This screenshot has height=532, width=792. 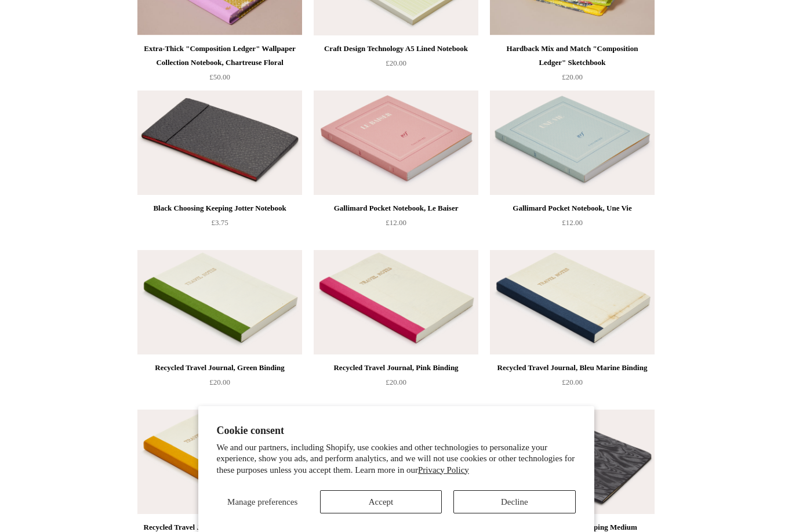 What do you see at coordinates (572, 385) in the screenshot?
I see `a: Recycled Travel Journal, Bleu Marine Binding £20.00` at bounding box center [572, 385].